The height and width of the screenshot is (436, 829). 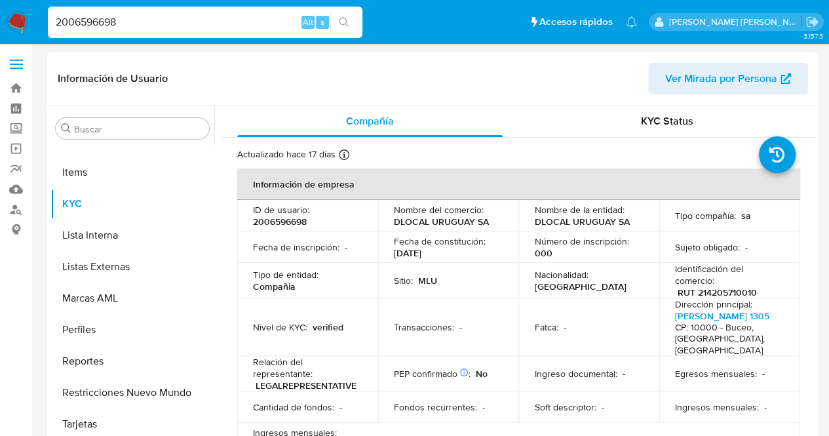 What do you see at coordinates (403, 281) in the screenshot?
I see `p: Sitio :` at bounding box center [403, 281].